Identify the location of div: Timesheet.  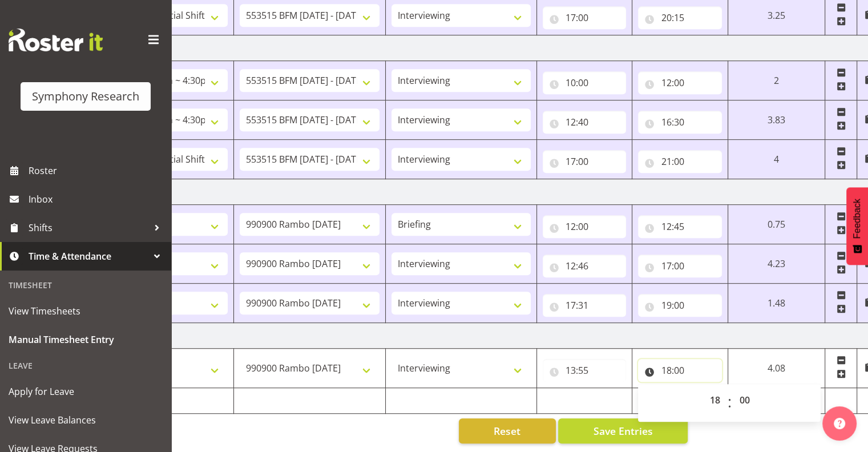
(85, 285).